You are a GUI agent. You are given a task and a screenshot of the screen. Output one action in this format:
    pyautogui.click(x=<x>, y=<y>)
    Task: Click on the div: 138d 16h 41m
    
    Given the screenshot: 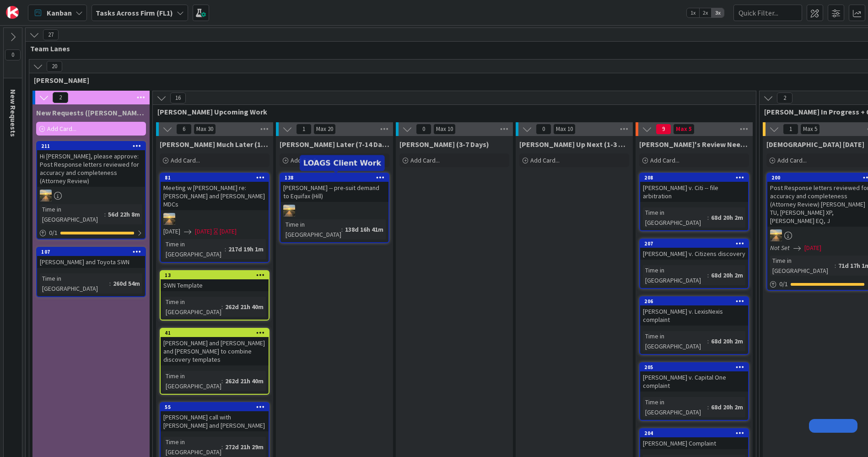 What is the action you would take?
    pyautogui.click(x=364, y=229)
    